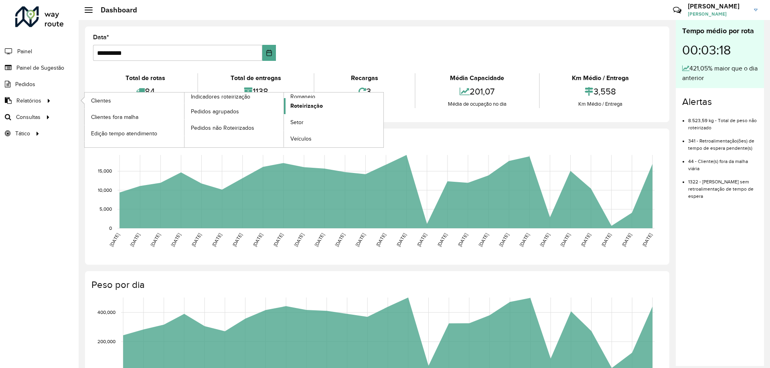 The height and width of the screenshot is (368, 770). I want to click on div: Recargas, so click(364, 78).